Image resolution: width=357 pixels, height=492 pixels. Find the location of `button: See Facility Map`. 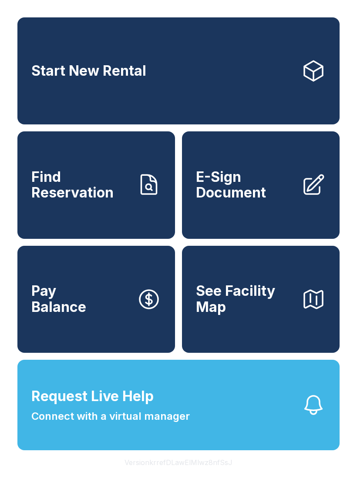

button: See Facility Map is located at coordinates (261, 300).